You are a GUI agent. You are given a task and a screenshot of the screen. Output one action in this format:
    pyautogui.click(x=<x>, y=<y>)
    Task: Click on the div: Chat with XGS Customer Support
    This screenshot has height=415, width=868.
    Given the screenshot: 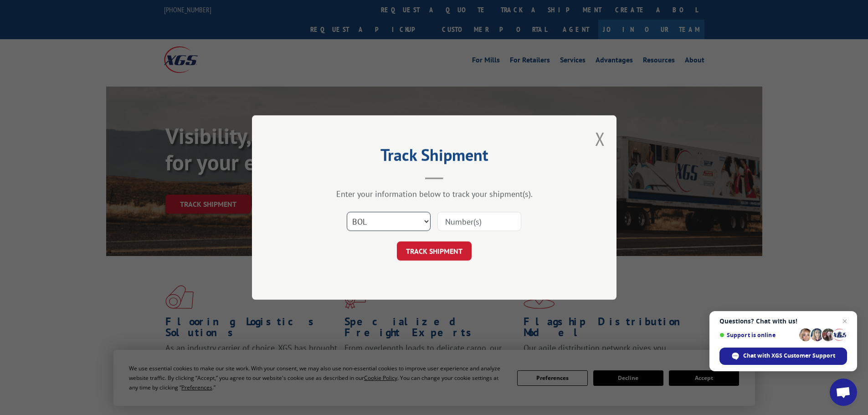 What is the action you would take?
    pyautogui.click(x=783, y=356)
    